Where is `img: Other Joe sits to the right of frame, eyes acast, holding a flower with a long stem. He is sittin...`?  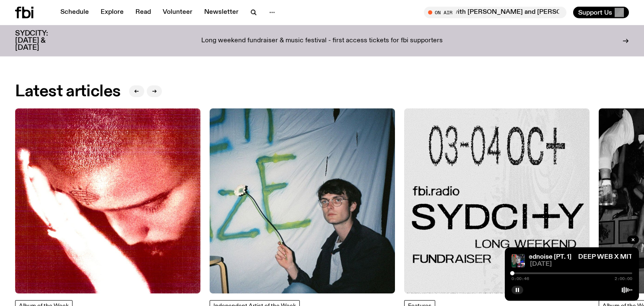 img: Other Joe sits to the right of frame, eyes acast, holding a flower with a long stem. He is sittin... is located at coordinates (302, 201).